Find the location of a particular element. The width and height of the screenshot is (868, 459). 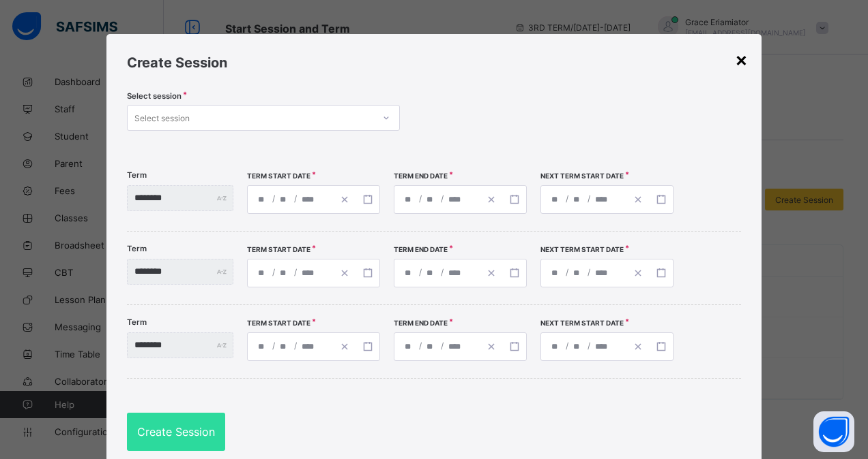

button: Open asap is located at coordinates (834, 432).